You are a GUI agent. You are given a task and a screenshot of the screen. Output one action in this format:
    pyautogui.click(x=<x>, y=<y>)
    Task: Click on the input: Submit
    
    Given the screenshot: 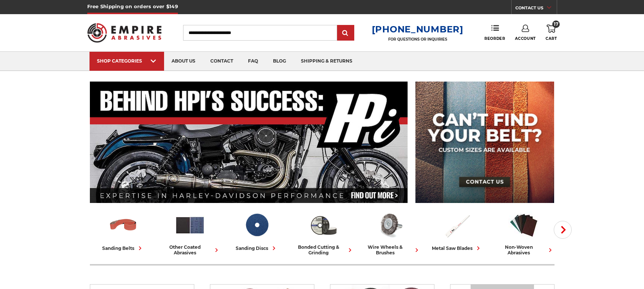 What is the action you would take?
    pyautogui.click(x=345, y=33)
    